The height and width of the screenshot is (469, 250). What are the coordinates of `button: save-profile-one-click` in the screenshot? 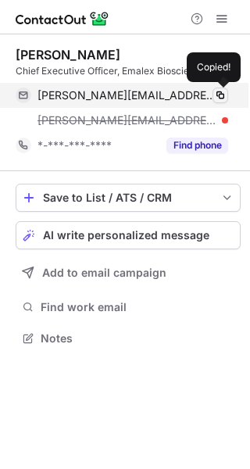 It's located at (128, 198).